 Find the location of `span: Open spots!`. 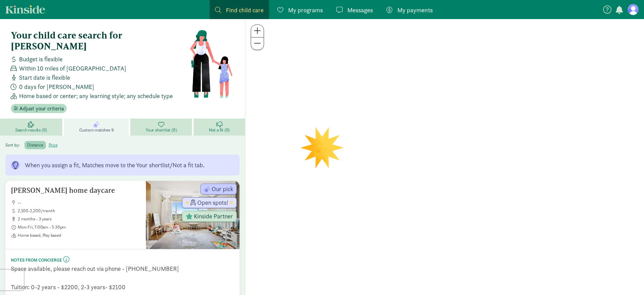

span: Open spots! is located at coordinates (212, 203).